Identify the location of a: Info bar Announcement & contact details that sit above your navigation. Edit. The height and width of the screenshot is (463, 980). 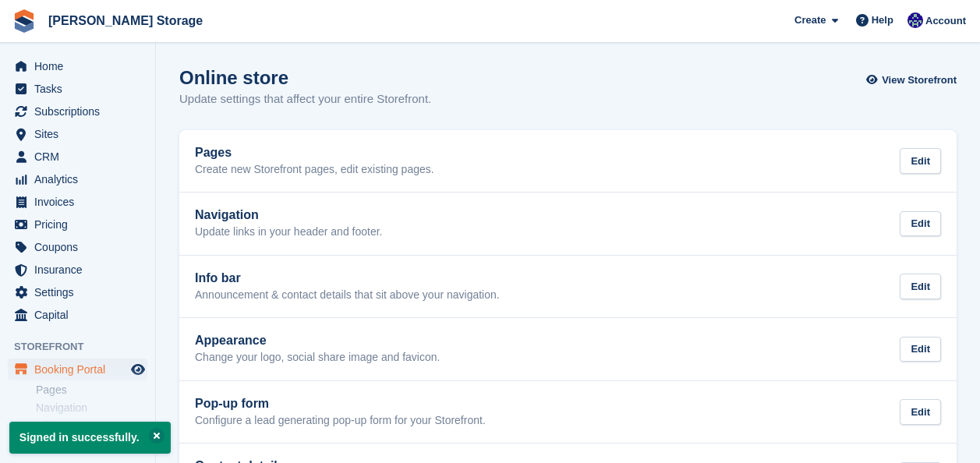
(568, 287).